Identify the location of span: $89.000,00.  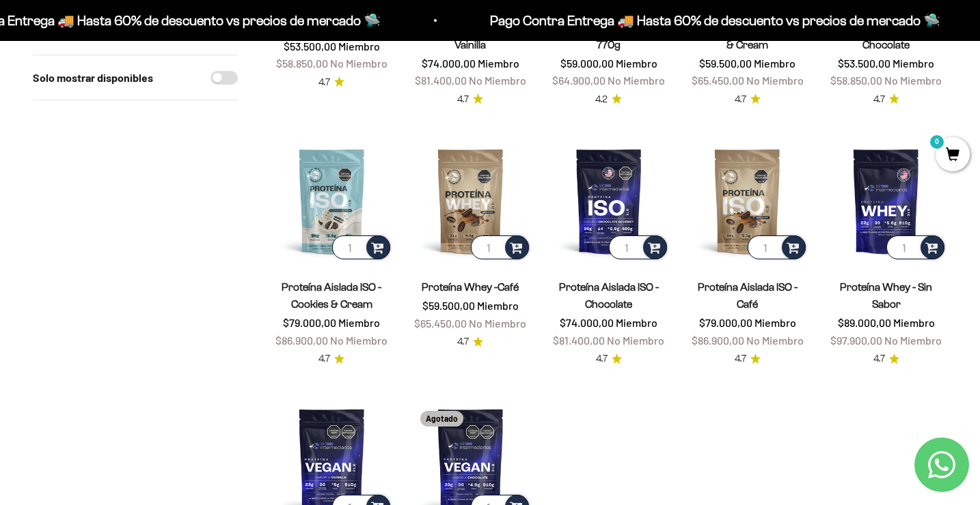
(864, 322).